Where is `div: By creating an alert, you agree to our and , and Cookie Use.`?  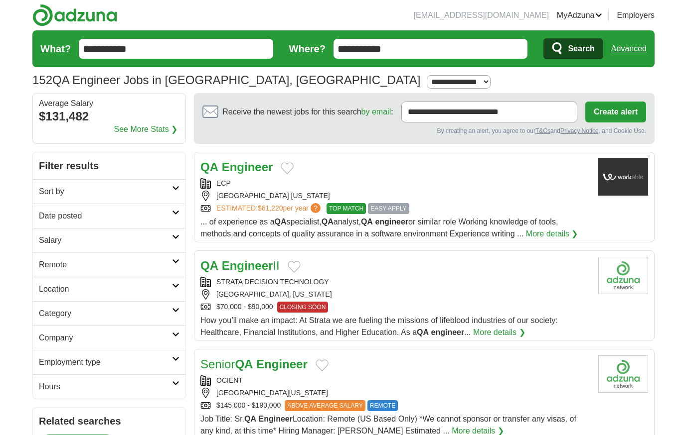
div: By creating an alert, you agree to our and , and Cookie Use. is located at coordinates (424, 131).